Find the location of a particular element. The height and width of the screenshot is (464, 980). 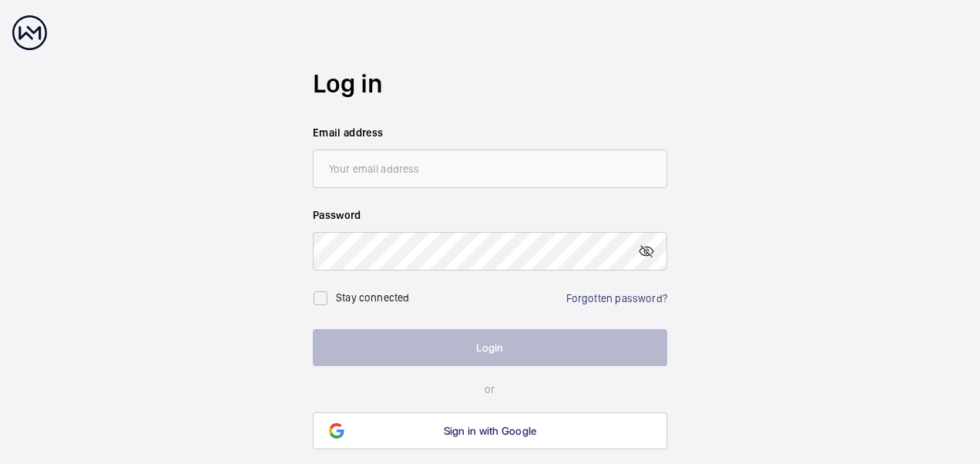

label: Stay connected is located at coordinates (373, 297).